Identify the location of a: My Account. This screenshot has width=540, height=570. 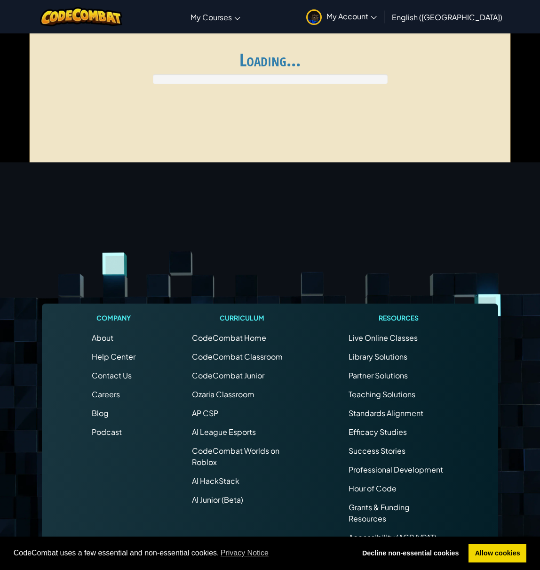
(342, 16).